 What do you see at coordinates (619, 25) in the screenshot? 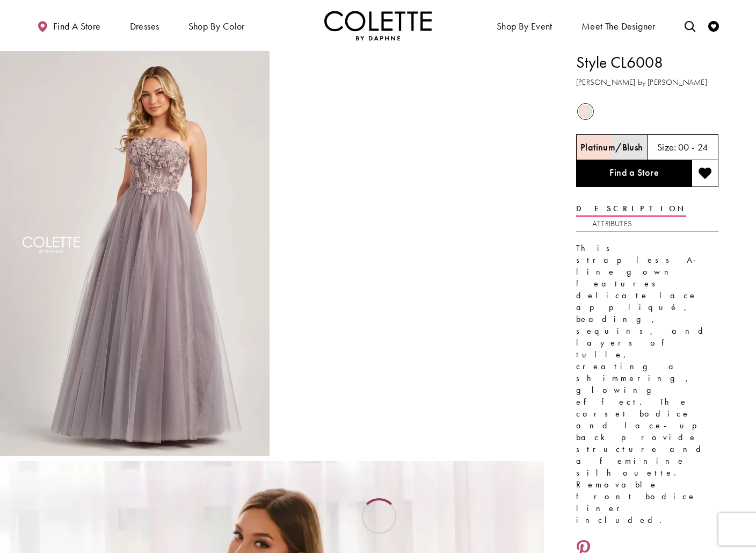
I see `a: Meet the designer` at bounding box center [619, 25].